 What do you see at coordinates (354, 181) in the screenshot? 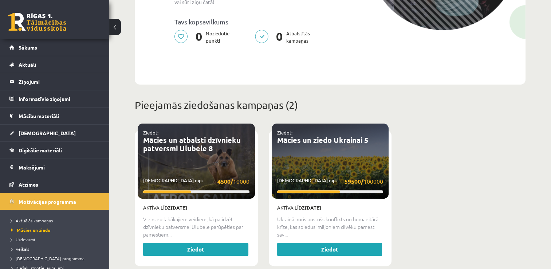
I see `strong: 59500/` at bounding box center [354, 181].